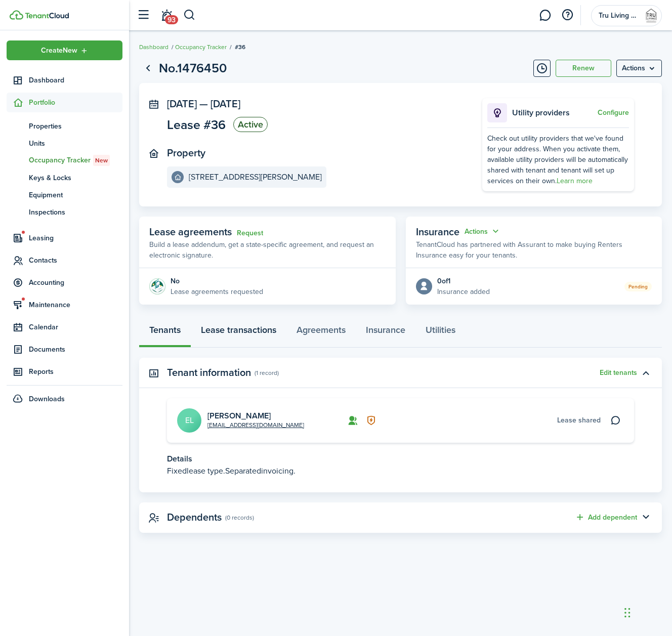  What do you see at coordinates (574, 181) in the screenshot?
I see `a: Learn more` at bounding box center [574, 181].